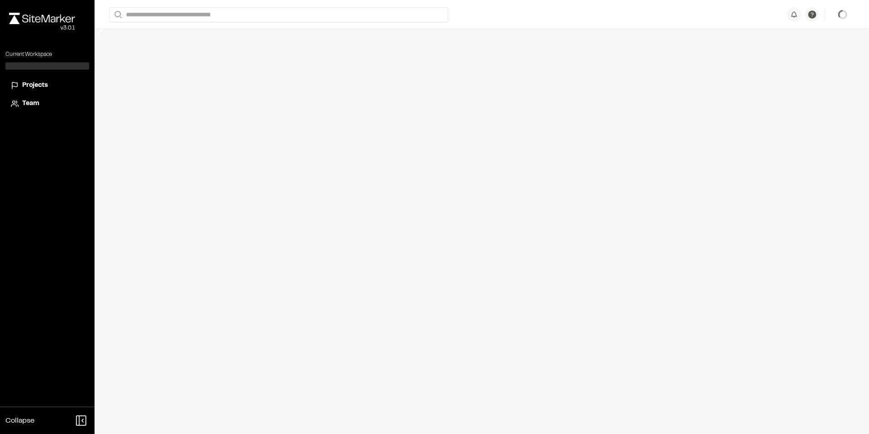 The width and height of the screenshot is (869, 434). Describe the element at coordinates (47, 85) in the screenshot. I see `a: Projects` at that location.